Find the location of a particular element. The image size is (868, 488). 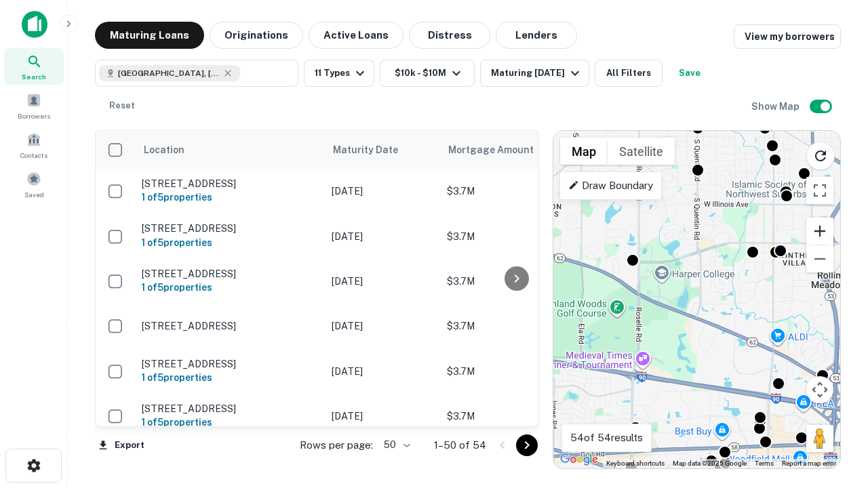

button: Export is located at coordinates (121, 445).